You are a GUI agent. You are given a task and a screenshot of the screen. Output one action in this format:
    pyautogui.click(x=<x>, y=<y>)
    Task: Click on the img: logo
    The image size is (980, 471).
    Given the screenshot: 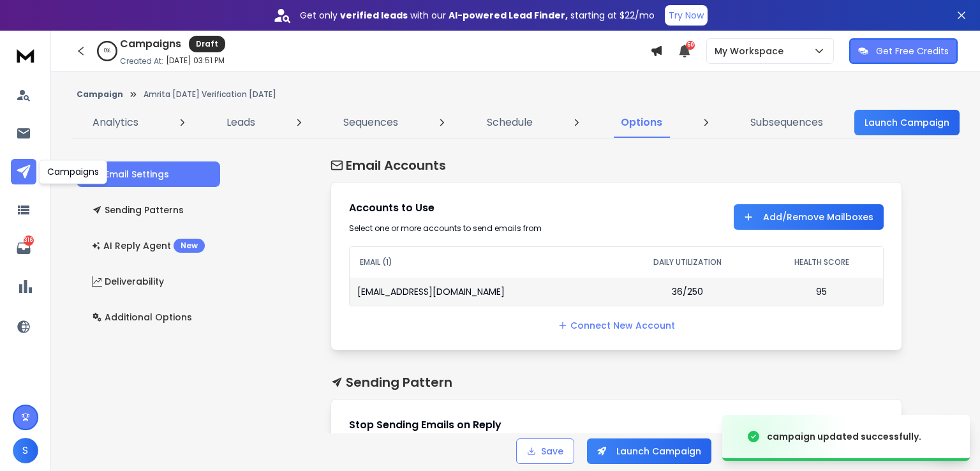 What is the action you would take?
    pyautogui.click(x=25, y=55)
    